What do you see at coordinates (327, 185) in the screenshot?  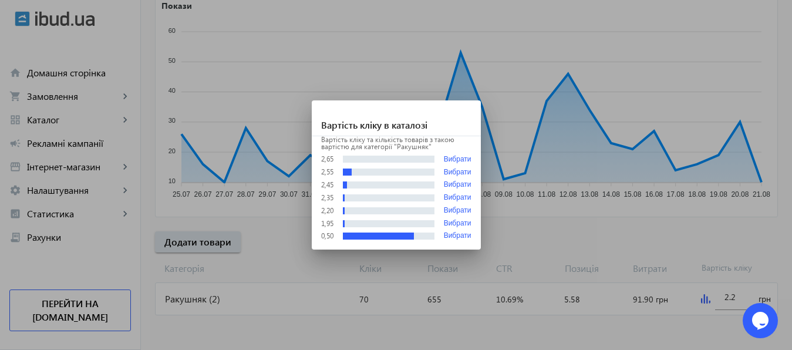 I see `div: 2,45` at bounding box center [327, 185].